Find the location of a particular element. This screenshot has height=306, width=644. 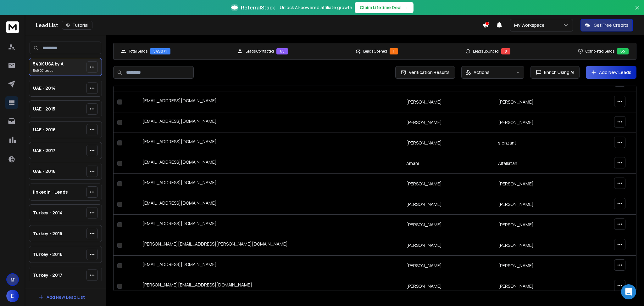

td: Alfallatah is located at coordinates (540, 163).